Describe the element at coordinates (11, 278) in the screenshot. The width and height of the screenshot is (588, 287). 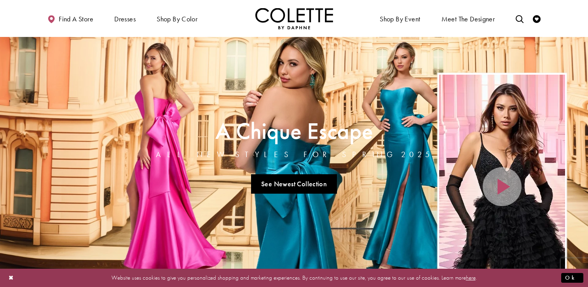
I see `button: Close Dialog` at that location.